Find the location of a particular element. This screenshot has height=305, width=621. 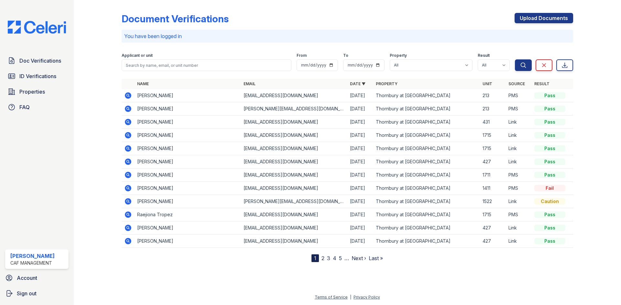

a: Last » is located at coordinates (376, 259).